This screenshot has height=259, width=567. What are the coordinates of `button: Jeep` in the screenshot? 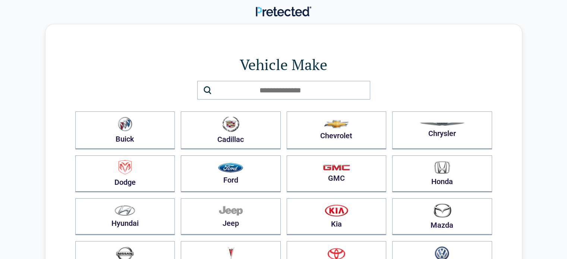 It's located at (231, 217).